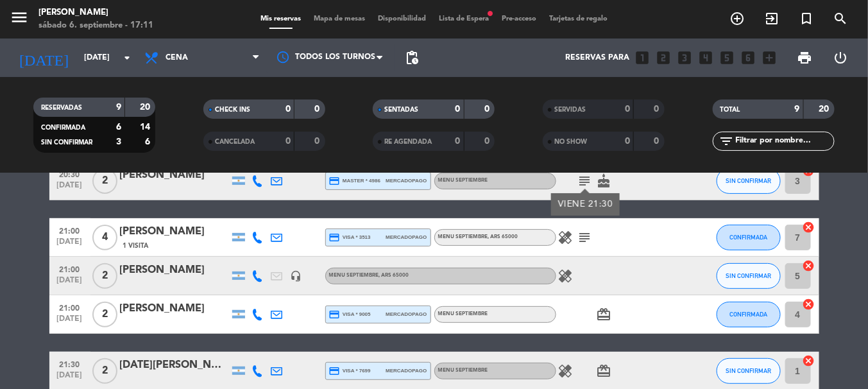 The height and width of the screenshot is (389, 868). I want to click on span: CANCELADA, so click(235, 142).